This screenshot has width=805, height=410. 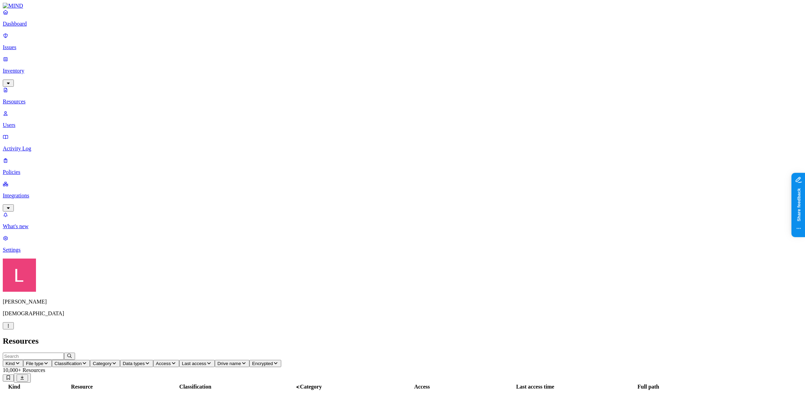 What do you see at coordinates (402, 102) in the screenshot?
I see `p: Resources` at bounding box center [402, 102].